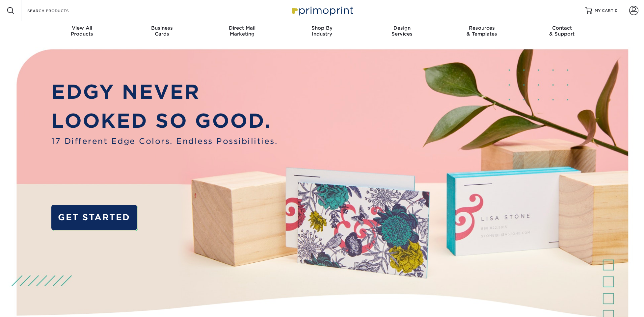  What do you see at coordinates (562, 31) in the screenshot?
I see `div: & Support` at bounding box center [562, 31].